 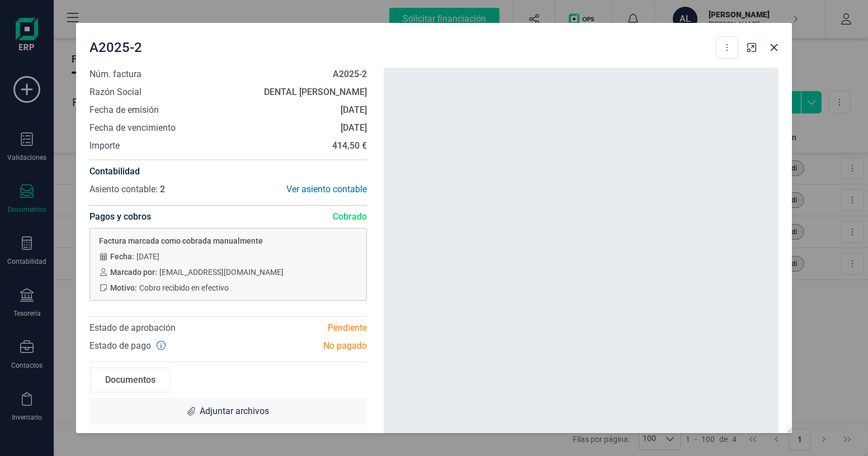 I want to click on span: Fecha:, so click(x=122, y=256).